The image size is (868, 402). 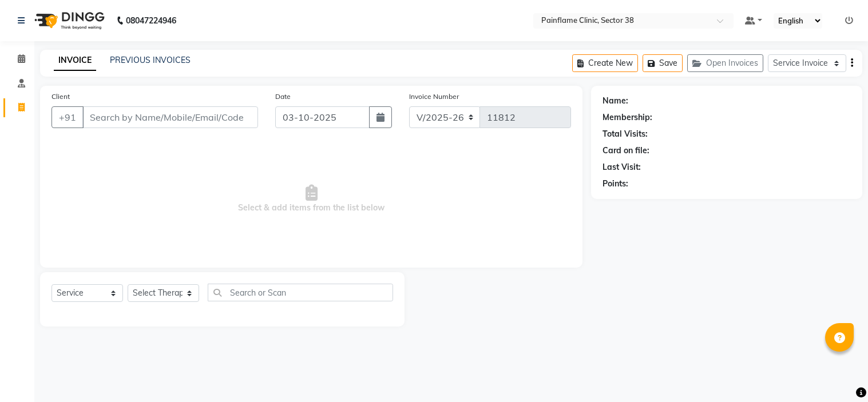 What do you see at coordinates (663, 63) in the screenshot?
I see `button: Save` at bounding box center [663, 63].